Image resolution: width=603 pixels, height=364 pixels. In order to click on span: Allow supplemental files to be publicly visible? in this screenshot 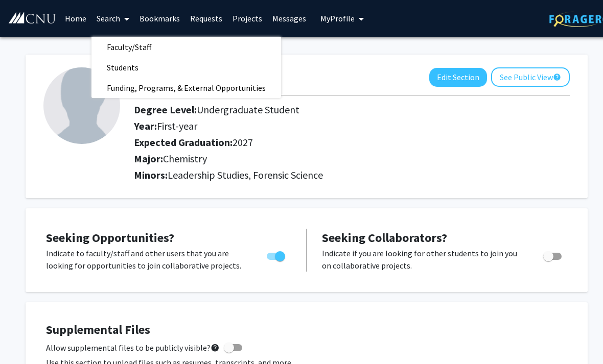, I will do `click(133, 347)`.